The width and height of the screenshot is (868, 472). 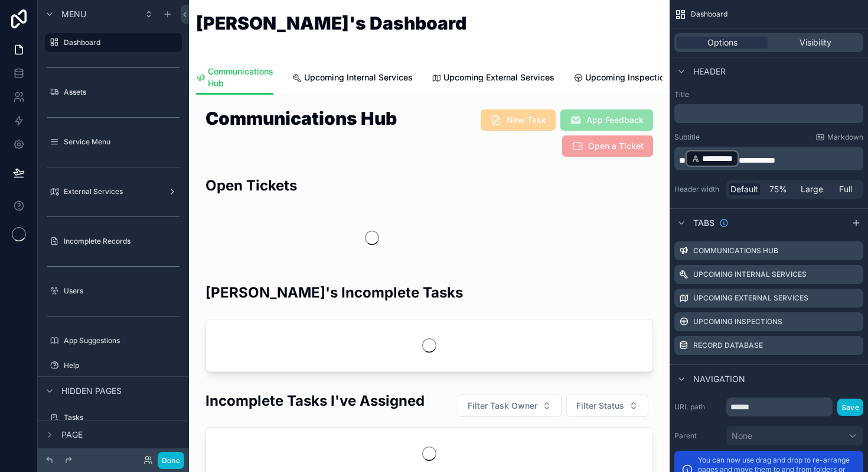 I want to click on a: Upcoming Inspections, so click(x=624, y=78).